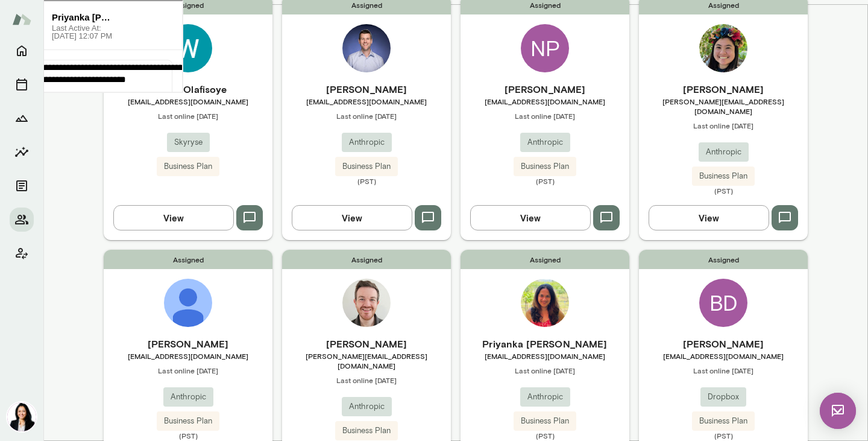  What do you see at coordinates (22, 253) in the screenshot?
I see `button: Client app` at bounding box center [22, 253].